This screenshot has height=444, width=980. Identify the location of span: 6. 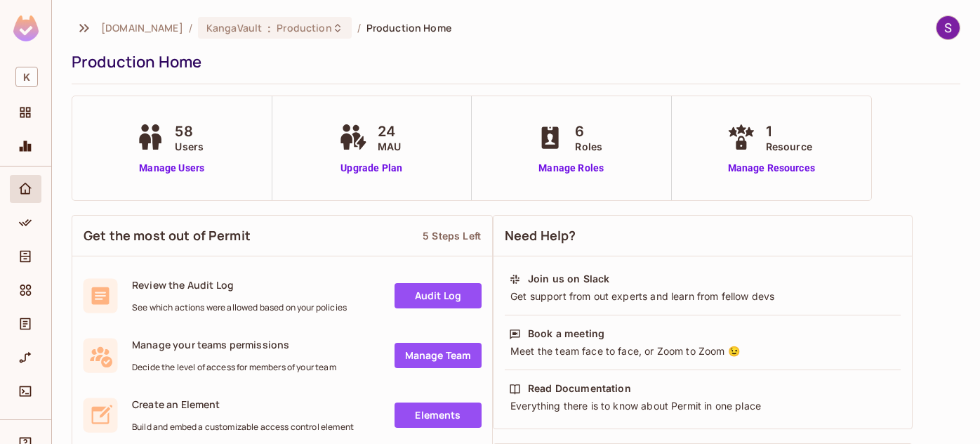
(589, 131).